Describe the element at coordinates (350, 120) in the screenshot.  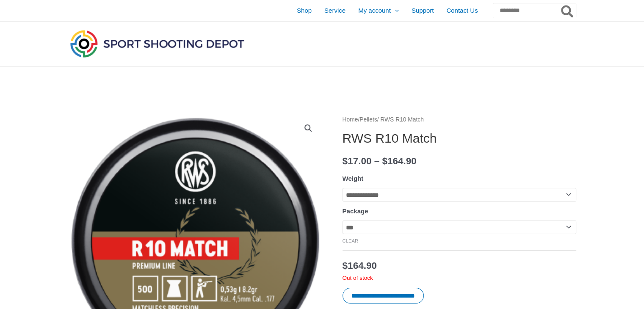
I see `a: Home` at that location.